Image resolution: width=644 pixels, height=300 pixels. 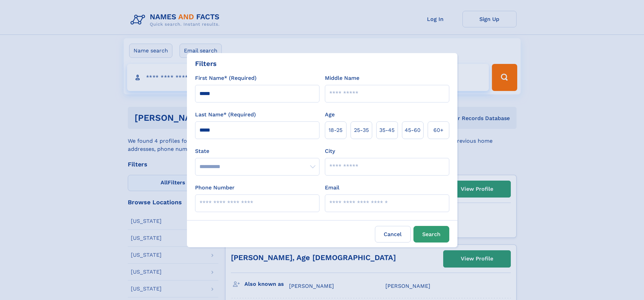 What do you see at coordinates (438, 130) in the screenshot?
I see `span: 60+` at bounding box center [438, 130].